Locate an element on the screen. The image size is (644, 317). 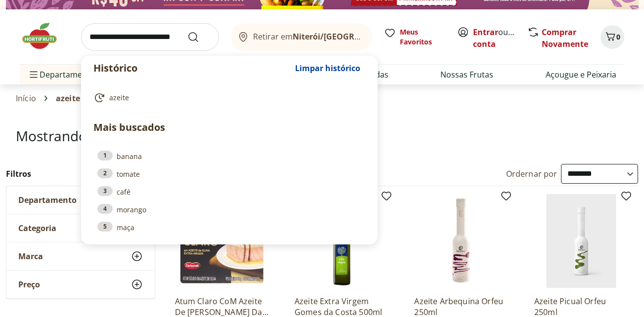
span: 0 is located at coordinates (618, 36).